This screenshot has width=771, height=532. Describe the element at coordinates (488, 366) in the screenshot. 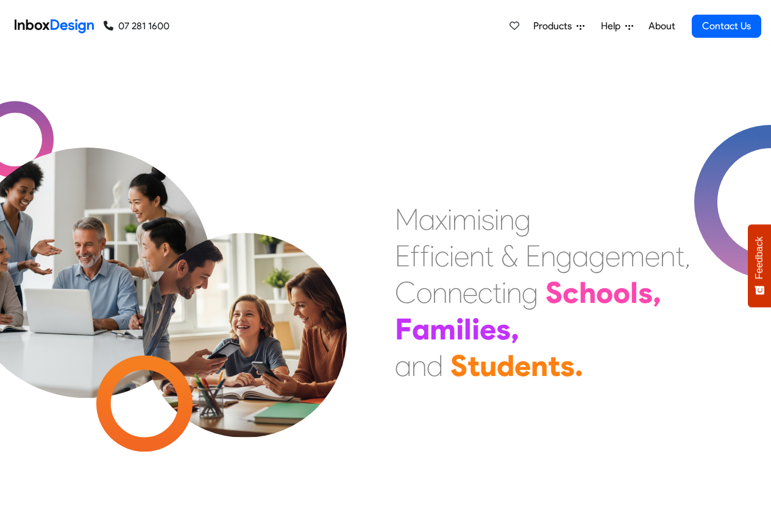

I see `div: u` at that location.